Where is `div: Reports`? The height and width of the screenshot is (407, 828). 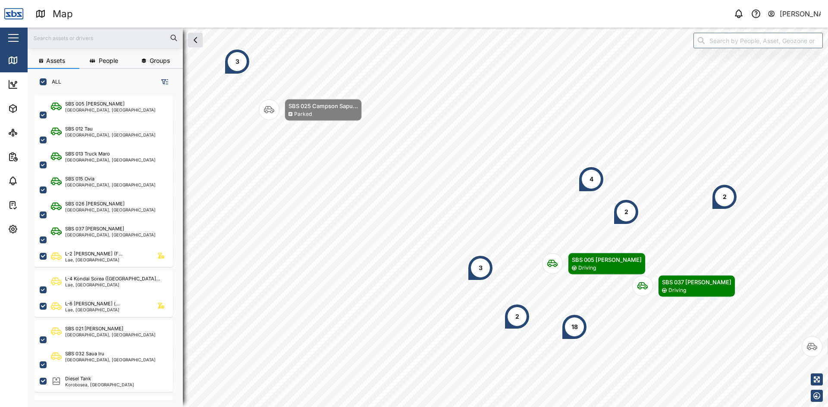
div: Reports is located at coordinates (37, 157).